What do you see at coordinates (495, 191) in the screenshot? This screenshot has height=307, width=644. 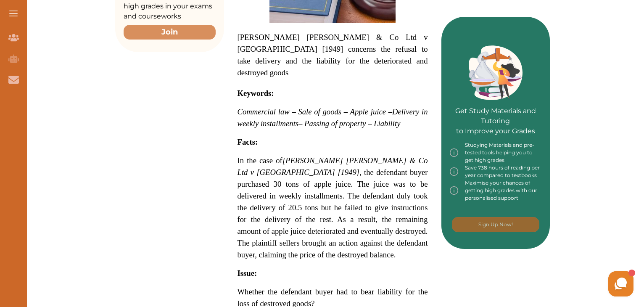 I see `div: Maximise your chances of getting high grades with our personalised support` at bounding box center [495, 191].